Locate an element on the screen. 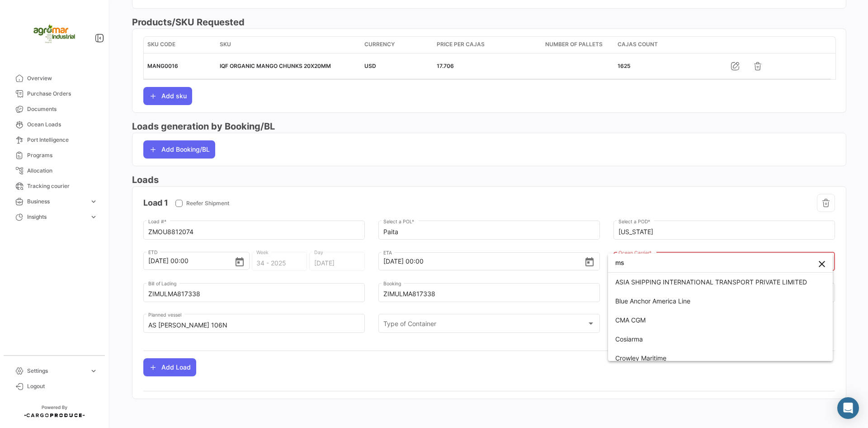 Image resolution: width=868 pixels, height=428 pixels. div: Abrir Intercom Messenger is located at coordinates (848, 408).